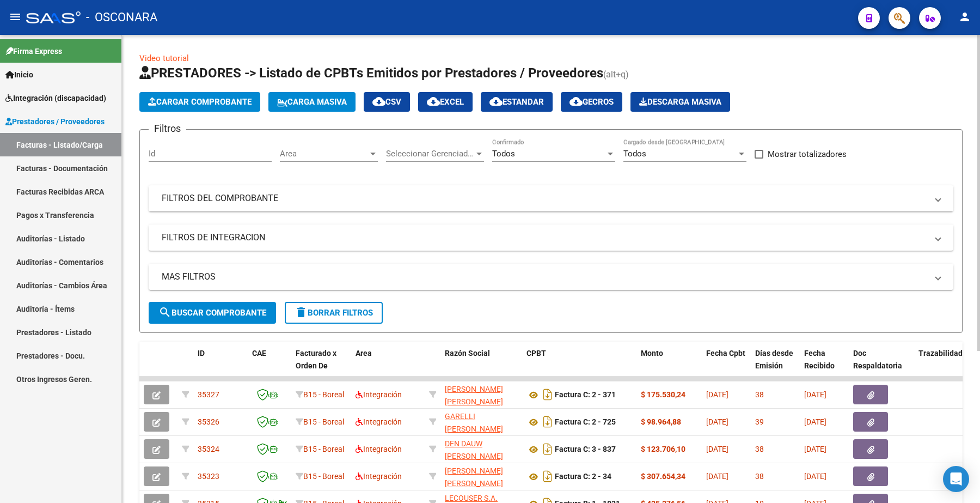 The height and width of the screenshot is (503, 980). What do you see at coordinates (878, 359) in the screenshot?
I see `span: Doc Respaldatoria` at bounding box center [878, 359].